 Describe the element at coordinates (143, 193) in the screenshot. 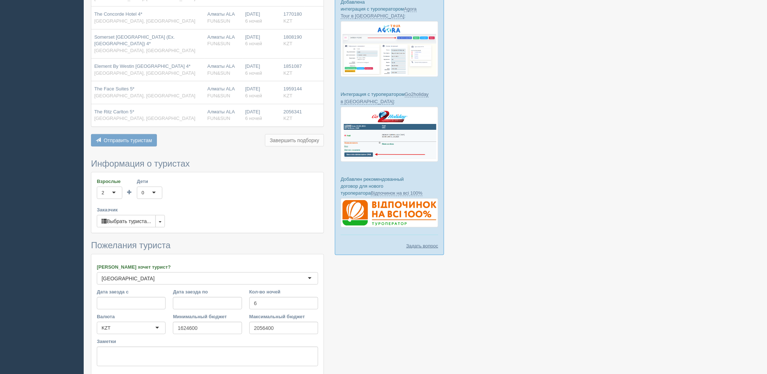

I see `div: 0` at that location.